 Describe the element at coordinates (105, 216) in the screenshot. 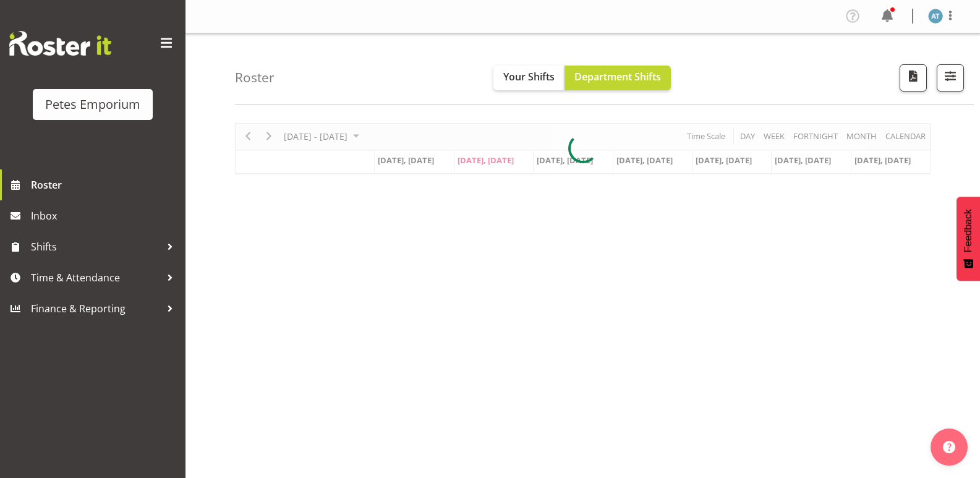

I see `span: Inbox` at that location.